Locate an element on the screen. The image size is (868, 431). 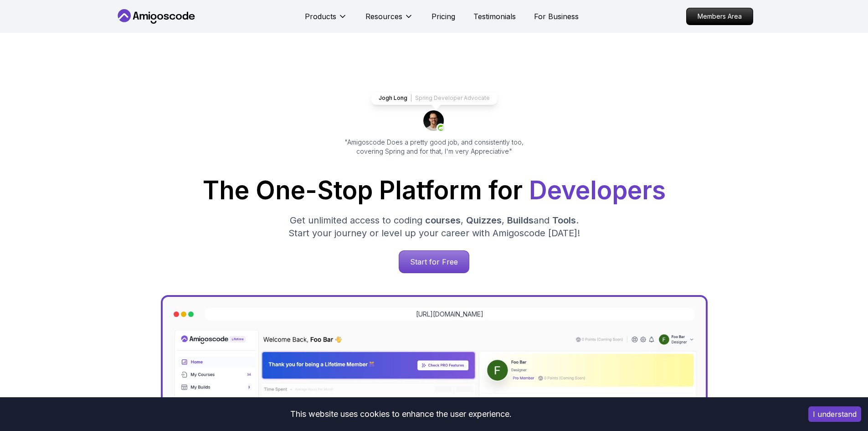
p: Jogh Long is located at coordinates (393, 98).